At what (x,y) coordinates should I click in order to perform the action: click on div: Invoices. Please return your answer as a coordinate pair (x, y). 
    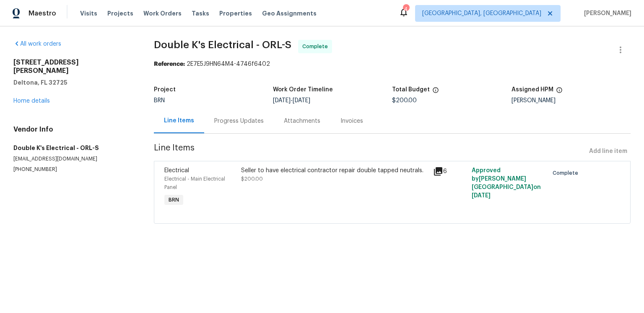
    Looking at the image, I should click on (352, 121).